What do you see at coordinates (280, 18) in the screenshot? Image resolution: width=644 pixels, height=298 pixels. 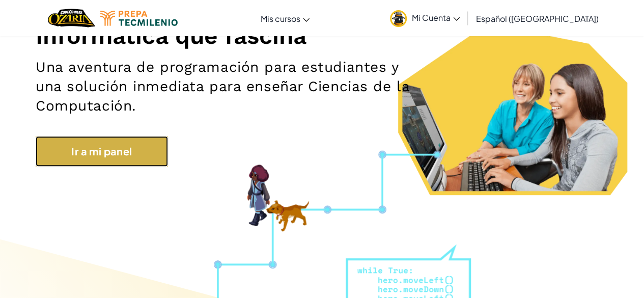 I see `span: Mis cursos` at bounding box center [280, 18].